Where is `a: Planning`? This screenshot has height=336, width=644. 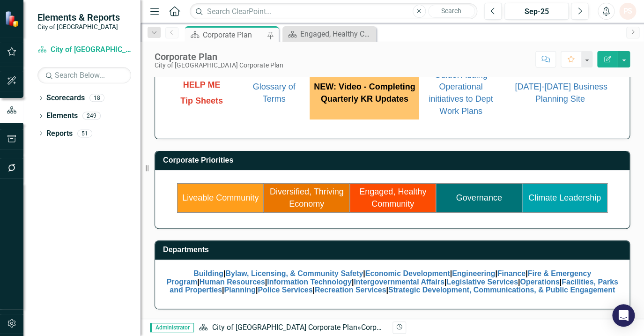 a: Planning is located at coordinates (239, 289).